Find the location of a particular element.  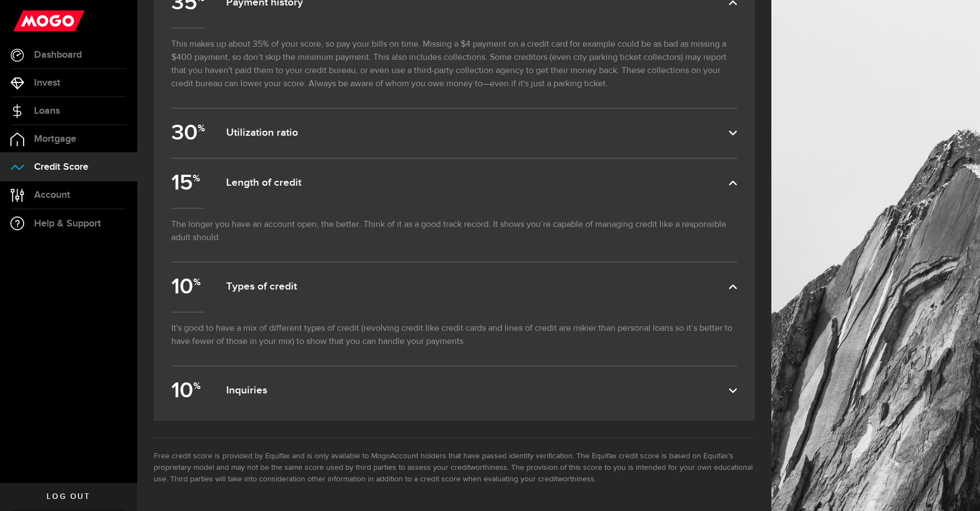

button: Open LiveChat chat widget is located at coordinates (25, 20).